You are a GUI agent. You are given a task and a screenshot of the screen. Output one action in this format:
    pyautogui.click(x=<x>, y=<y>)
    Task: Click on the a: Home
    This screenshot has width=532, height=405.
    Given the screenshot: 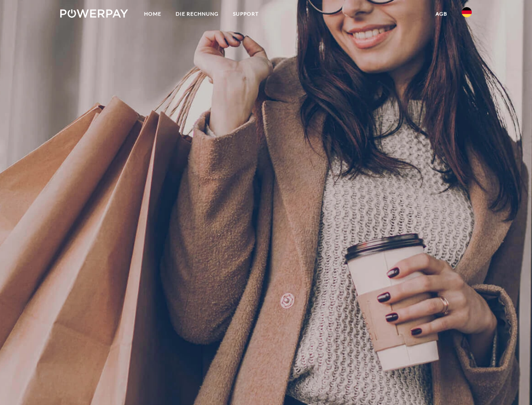 What is the action you would take?
    pyautogui.click(x=153, y=14)
    